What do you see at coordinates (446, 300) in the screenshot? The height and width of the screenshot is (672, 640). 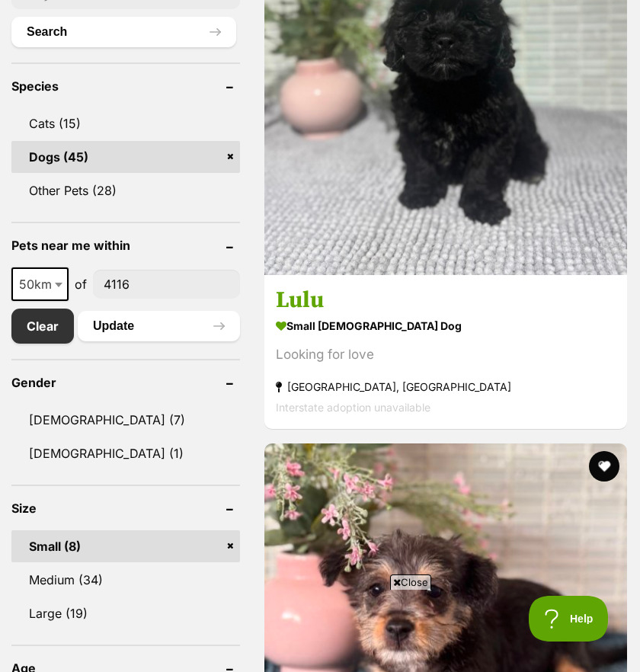 I see `h3: Lulu` at bounding box center [446, 300].